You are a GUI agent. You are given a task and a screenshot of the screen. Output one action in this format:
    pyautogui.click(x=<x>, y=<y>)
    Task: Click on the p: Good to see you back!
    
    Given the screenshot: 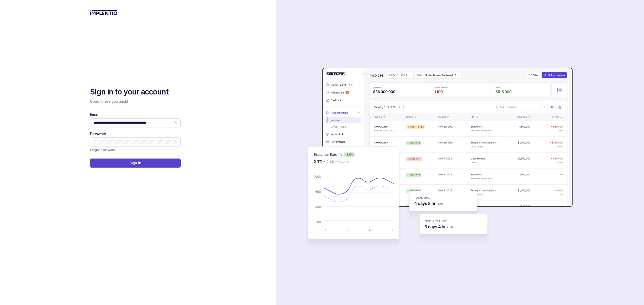 What is the action you would take?
    pyautogui.click(x=135, y=102)
    